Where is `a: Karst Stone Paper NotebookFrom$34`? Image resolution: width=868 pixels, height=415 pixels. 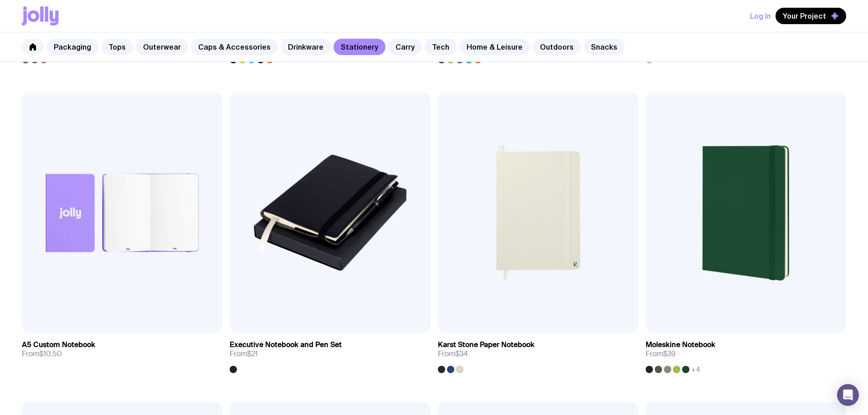
a: Karst Stone Paper NotebookFrom$34 is located at coordinates (538, 353).